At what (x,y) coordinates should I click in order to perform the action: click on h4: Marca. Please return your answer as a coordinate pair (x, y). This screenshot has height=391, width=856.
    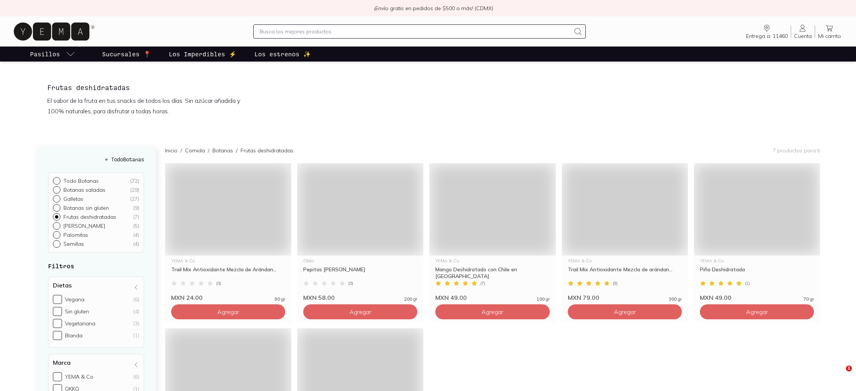
    Looking at the image, I should click on (62, 363).